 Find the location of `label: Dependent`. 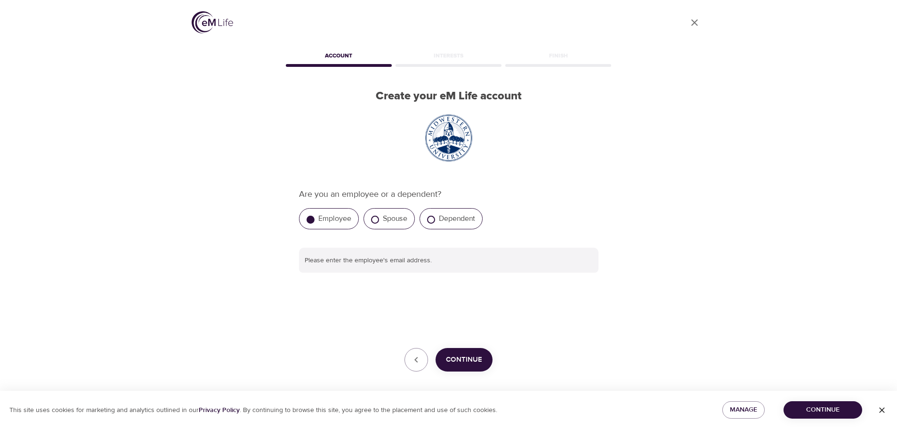

label: Dependent is located at coordinates (457, 218).